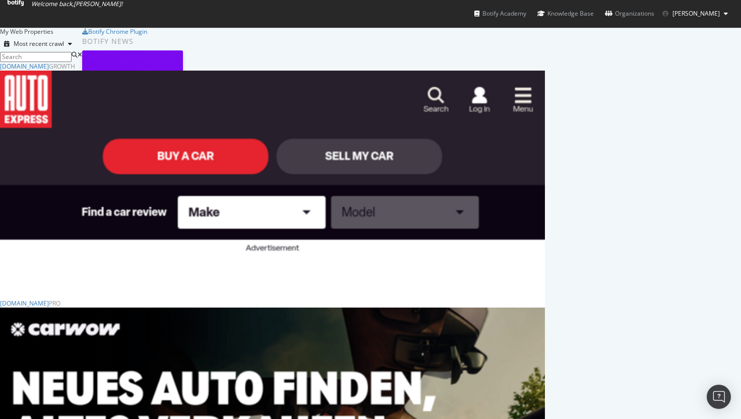 The image size is (741, 419). What do you see at coordinates (233, 41) in the screenshot?
I see `div: Botify news` at bounding box center [233, 41].